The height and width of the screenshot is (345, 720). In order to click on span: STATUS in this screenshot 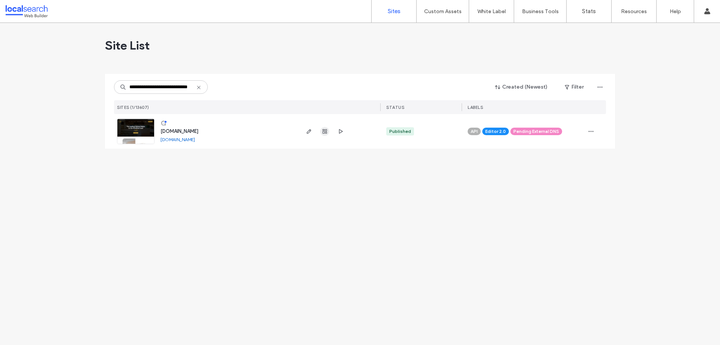, I will do `click(395, 107)`.